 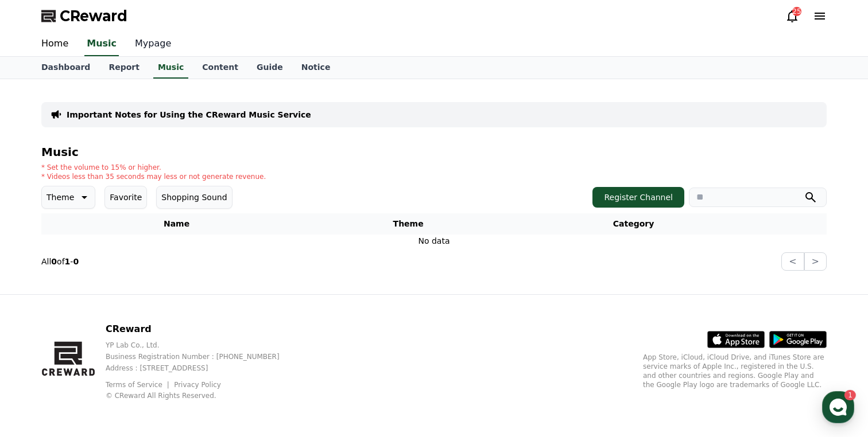 I want to click on span: Messages, so click(x=112, y=364).